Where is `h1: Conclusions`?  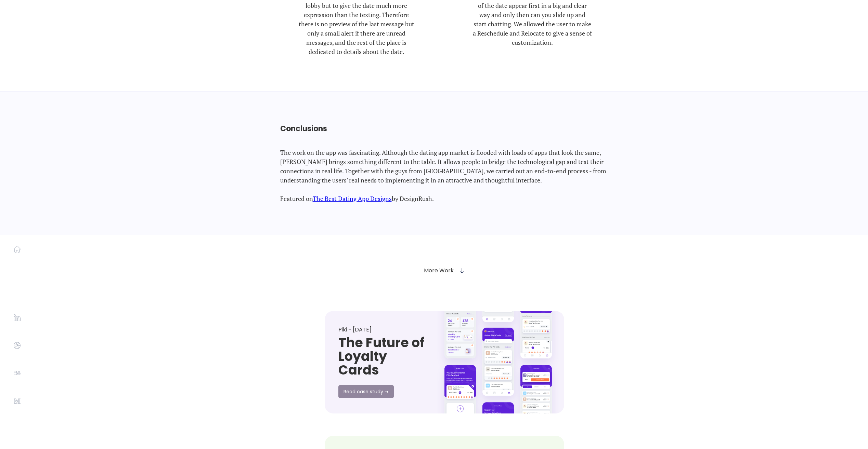 h1: Conclusions is located at coordinates (444, 129).